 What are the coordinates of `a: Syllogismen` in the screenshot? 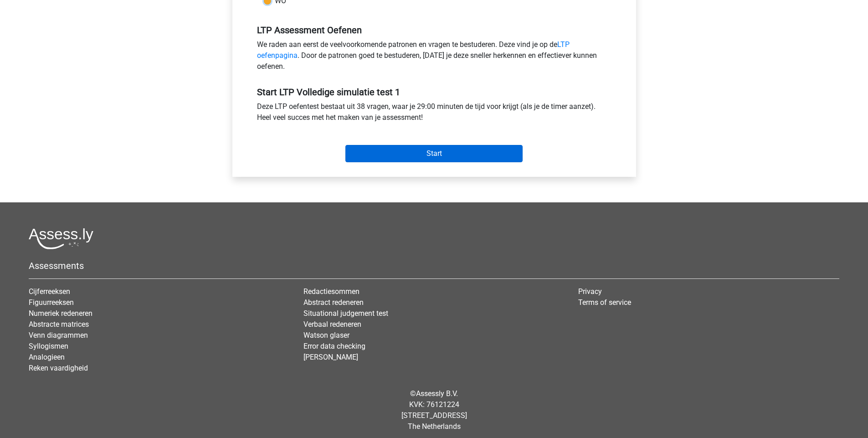 It's located at (49, 346).